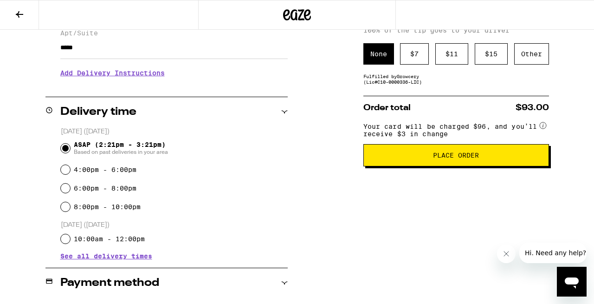  What do you see at coordinates (452, 54) in the screenshot?
I see `div: $ 11` at bounding box center [452, 54].